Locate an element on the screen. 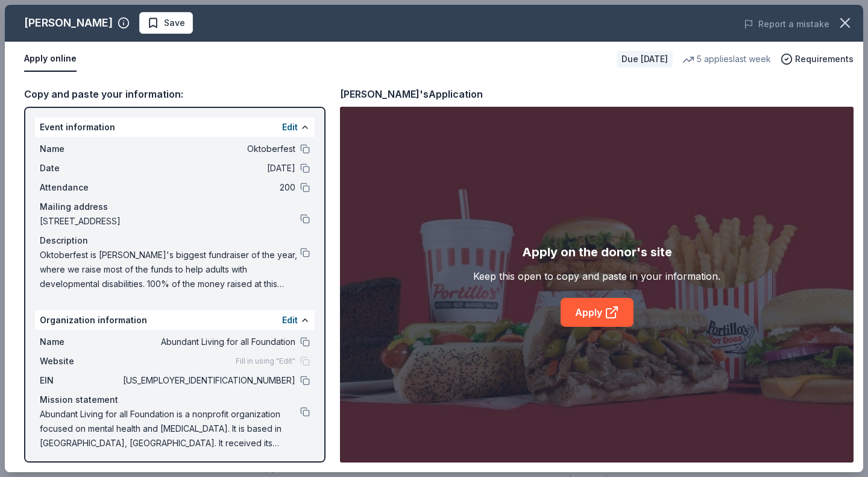 This screenshot has width=868, height=477. span: Website is located at coordinates (80, 361).